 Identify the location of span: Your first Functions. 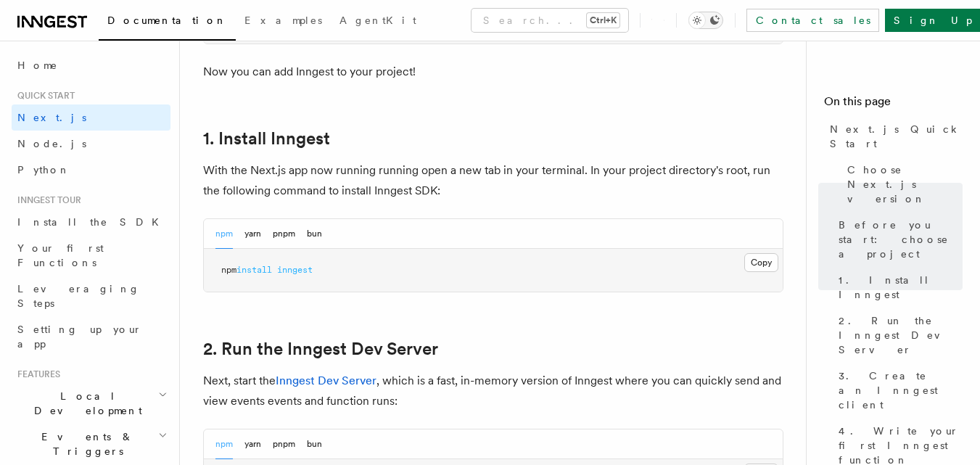
(60, 256).